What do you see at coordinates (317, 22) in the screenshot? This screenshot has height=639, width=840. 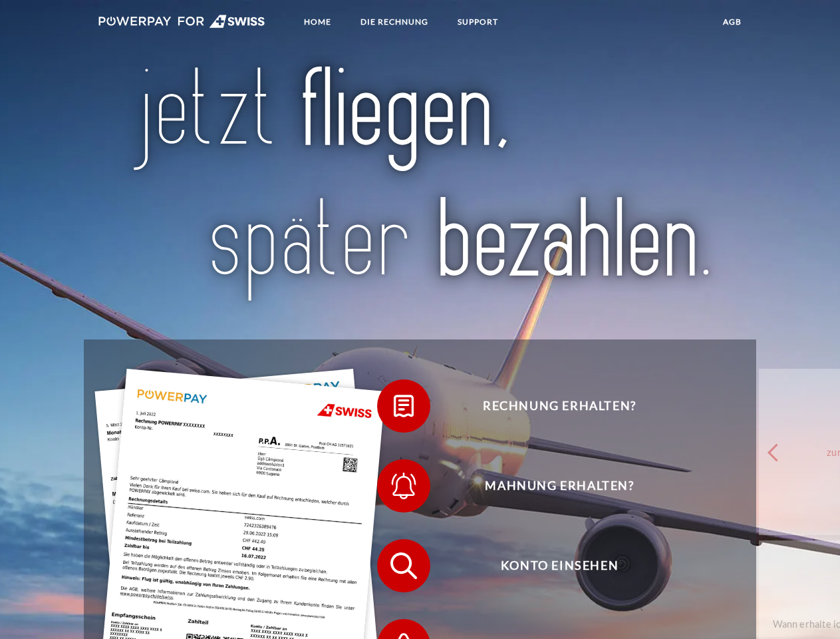 I see `a: Home` at bounding box center [317, 22].